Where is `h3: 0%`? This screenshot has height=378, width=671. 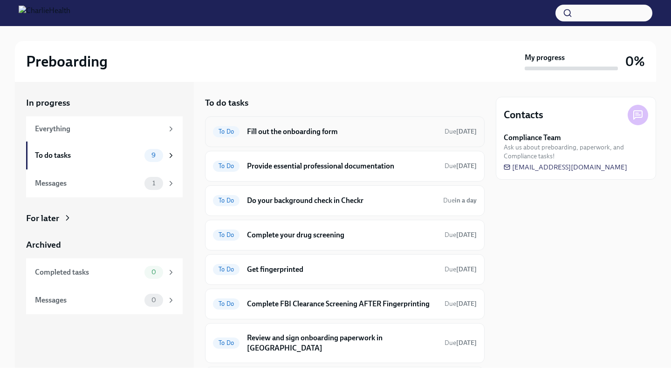
h3: 0% is located at coordinates (635, 61).